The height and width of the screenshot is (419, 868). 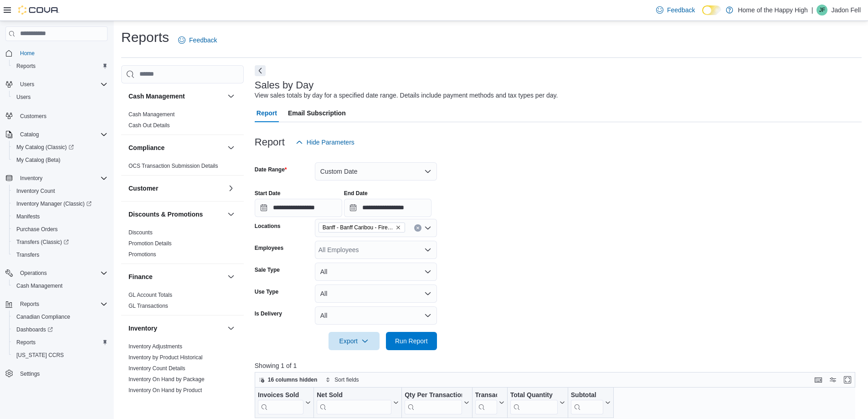 What do you see at coordinates (176, 276) in the screenshot?
I see `button: Finance` at bounding box center [176, 276].